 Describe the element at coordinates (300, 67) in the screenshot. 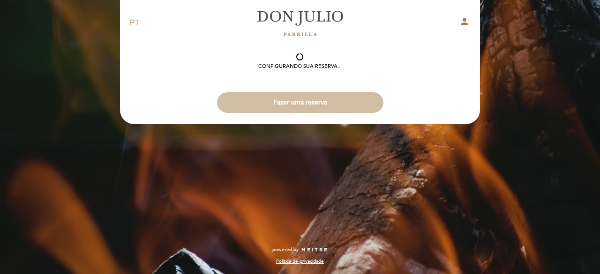

I see `div: Configurando sua reserva...` at that location.